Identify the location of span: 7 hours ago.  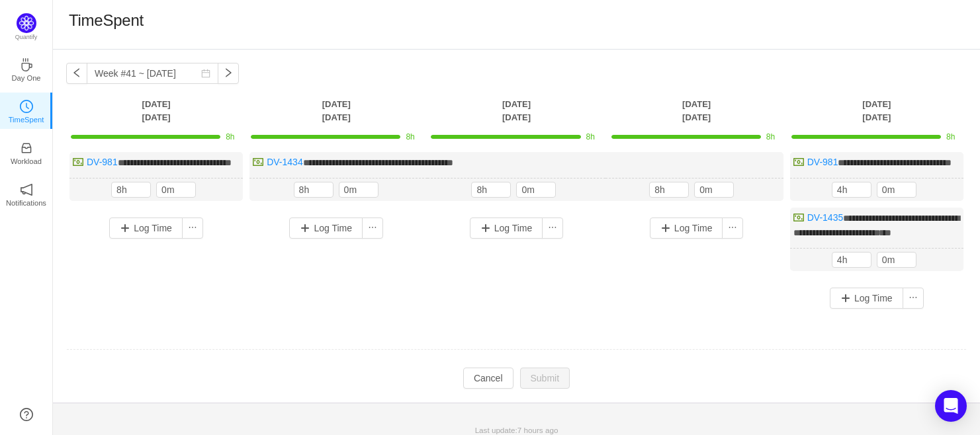
(538, 430).